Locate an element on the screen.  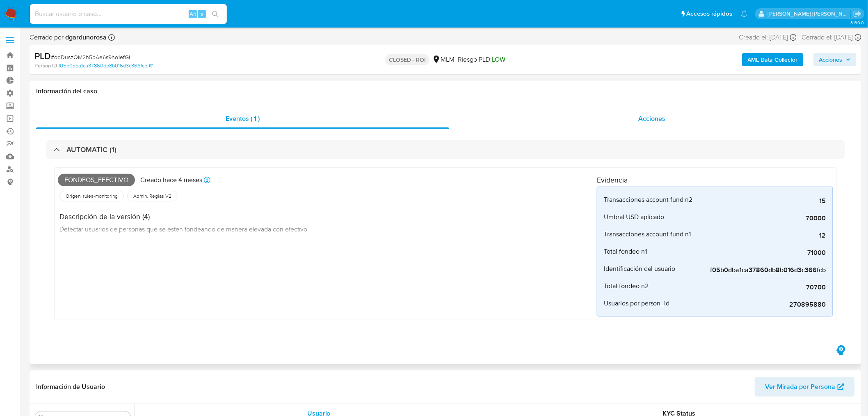
button: AML Data Collector is located at coordinates (773, 59).